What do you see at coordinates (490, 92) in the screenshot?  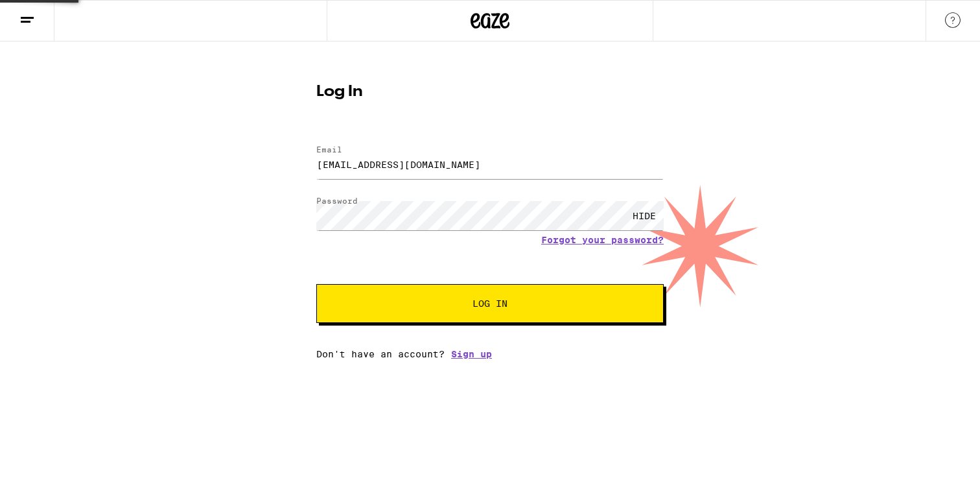 I see `h1: Log In` at bounding box center [490, 92].